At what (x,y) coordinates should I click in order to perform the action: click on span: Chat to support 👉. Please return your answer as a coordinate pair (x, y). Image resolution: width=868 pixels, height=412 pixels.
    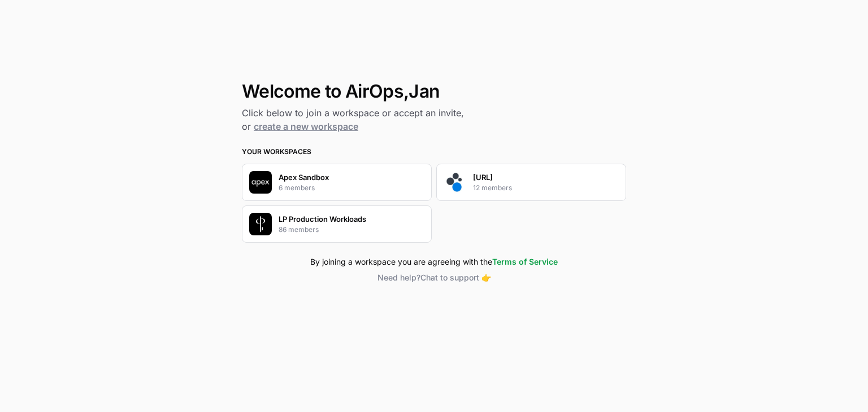
    Looking at the image, I should click on (456, 277).